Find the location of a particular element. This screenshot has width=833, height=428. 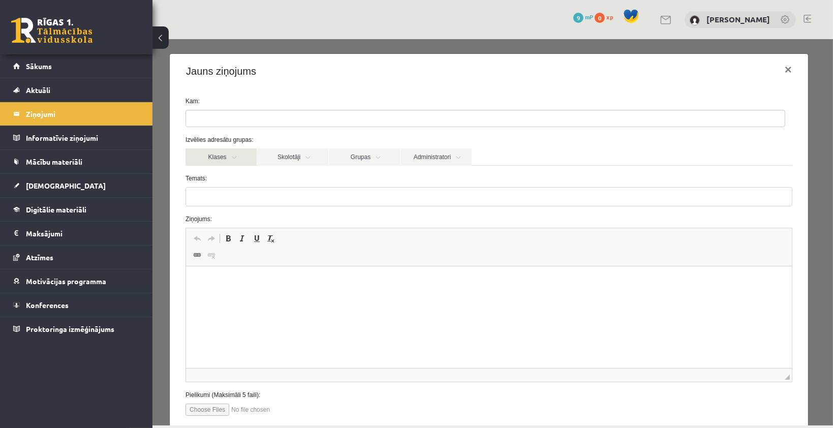

label: Kam: is located at coordinates (337, 62).